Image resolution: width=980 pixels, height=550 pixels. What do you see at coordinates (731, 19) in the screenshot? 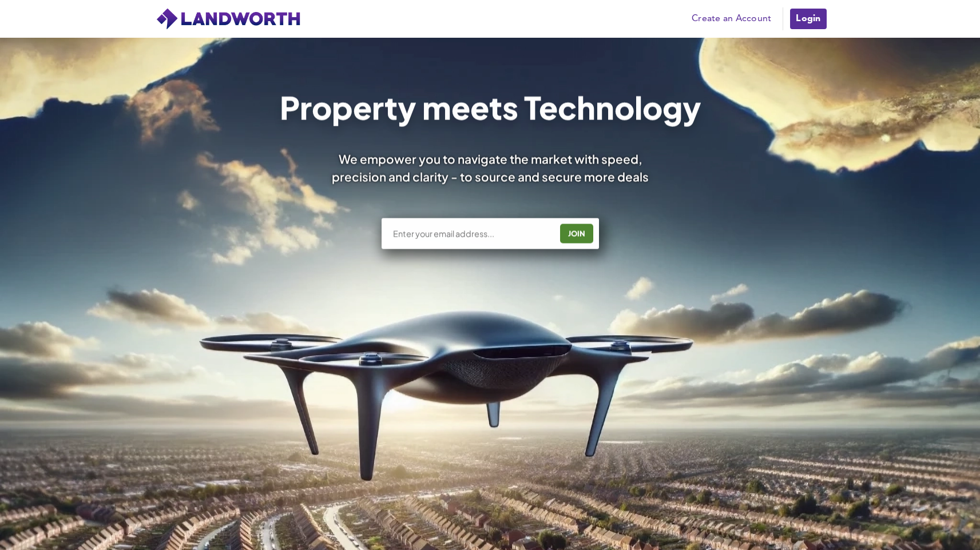
I see `a: Create an Account` at bounding box center [731, 19].